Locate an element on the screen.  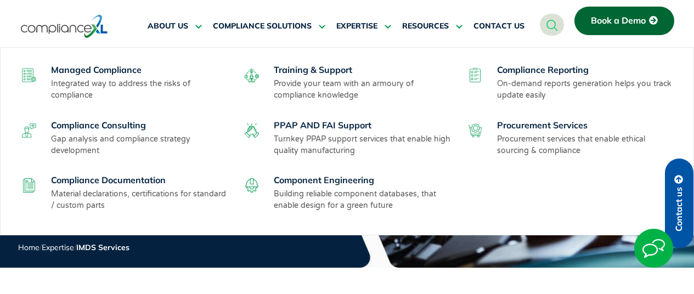
img: procurement-services.svg is located at coordinates (475, 130).